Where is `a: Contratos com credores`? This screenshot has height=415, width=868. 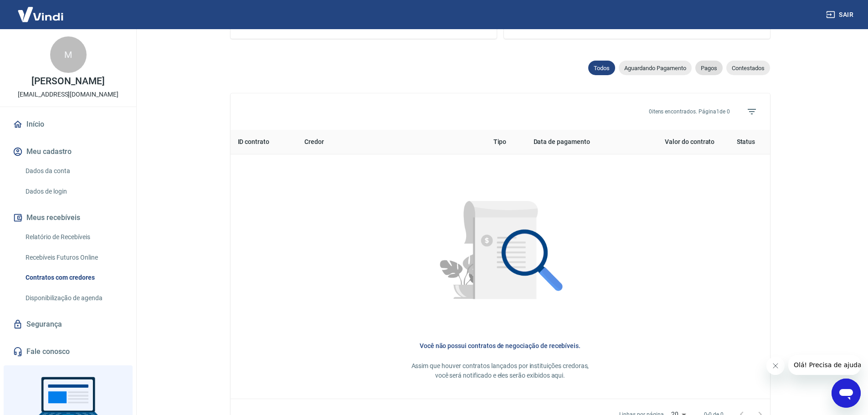
a: Contratos com credores is located at coordinates (73, 278).